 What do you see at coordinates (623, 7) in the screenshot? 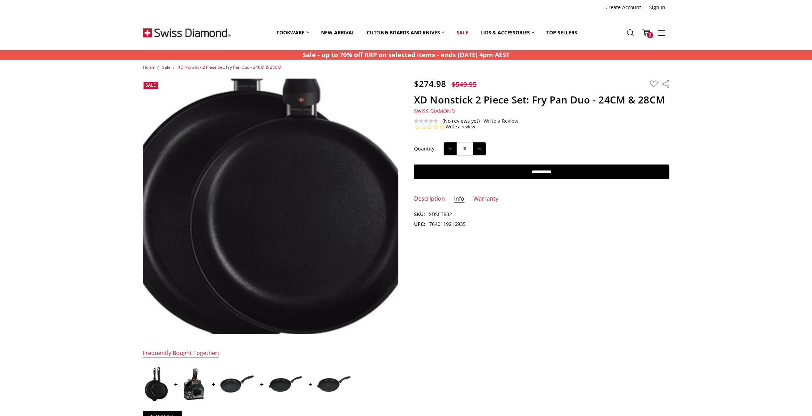
I see `a: Create Account` at bounding box center [623, 7].